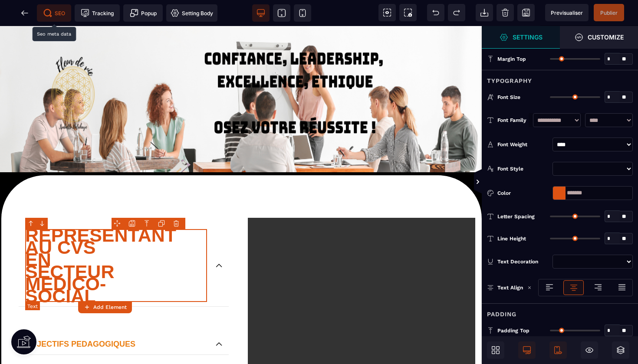 The width and height of the screenshot is (638, 364). Describe the element at coordinates (116, 239) in the screenshot. I see `p: REPRESENTANT AU CVS EN SECTEUR MEDICO- SOCIAL` at that location.